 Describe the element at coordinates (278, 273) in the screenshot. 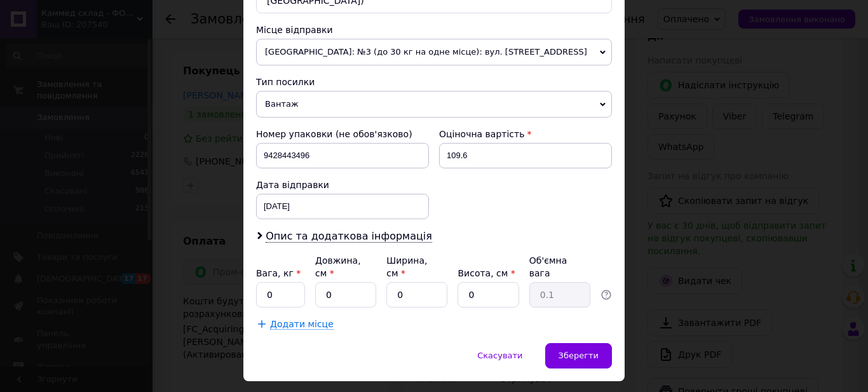

I see `label: Вага, кг` at that location.